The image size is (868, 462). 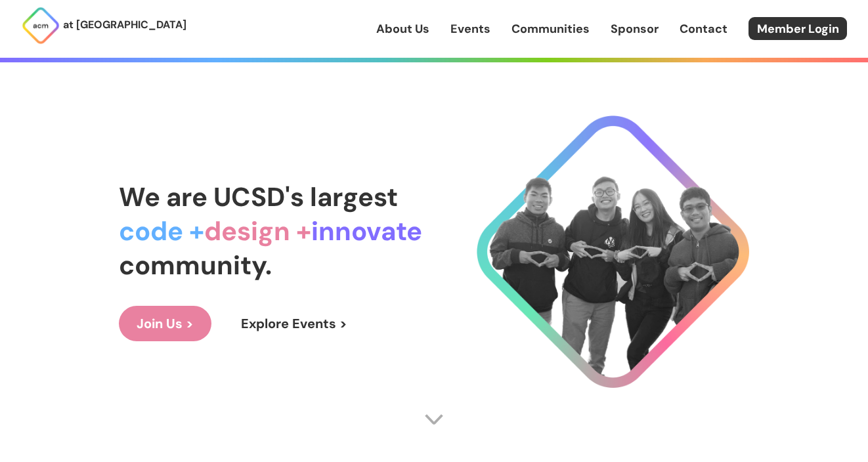 What do you see at coordinates (195, 266) in the screenshot?
I see `span: community.` at bounding box center [195, 266].